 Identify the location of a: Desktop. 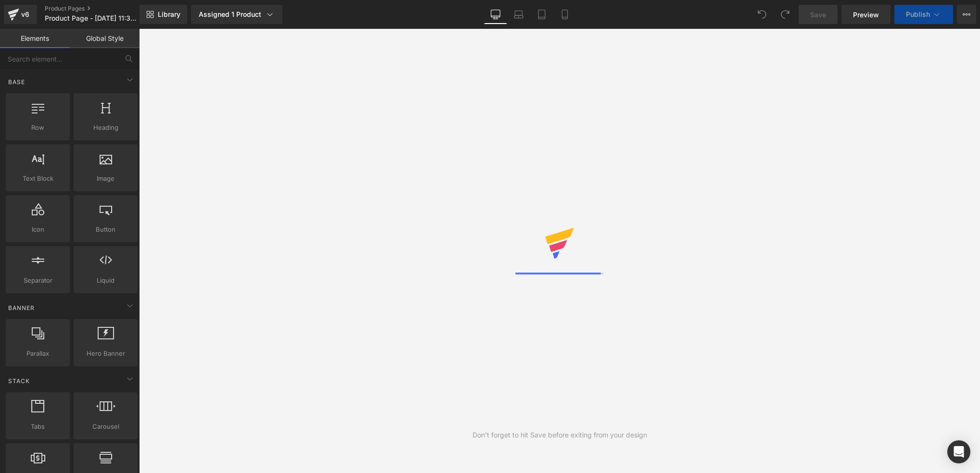
(496, 14).